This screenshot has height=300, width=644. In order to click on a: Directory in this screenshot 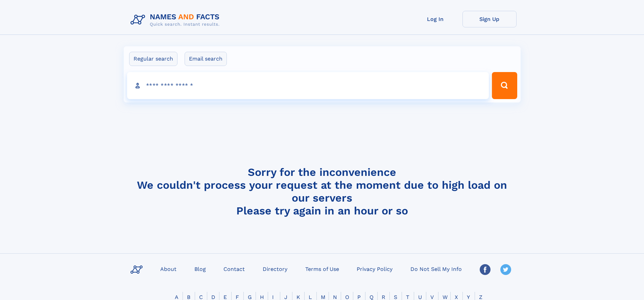, I will do `click(275, 268)`.